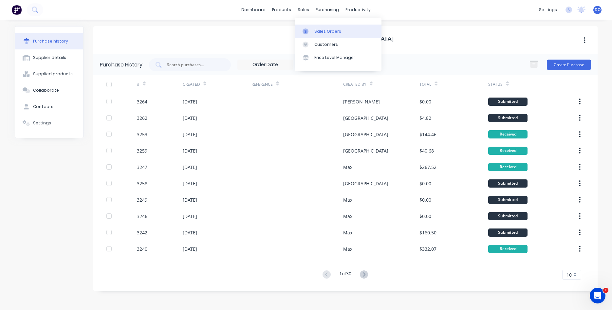 The image size is (612, 310). What do you see at coordinates (338, 31) in the screenshot?
I see `a: Sales Orders` at bounding box center [338, 31].